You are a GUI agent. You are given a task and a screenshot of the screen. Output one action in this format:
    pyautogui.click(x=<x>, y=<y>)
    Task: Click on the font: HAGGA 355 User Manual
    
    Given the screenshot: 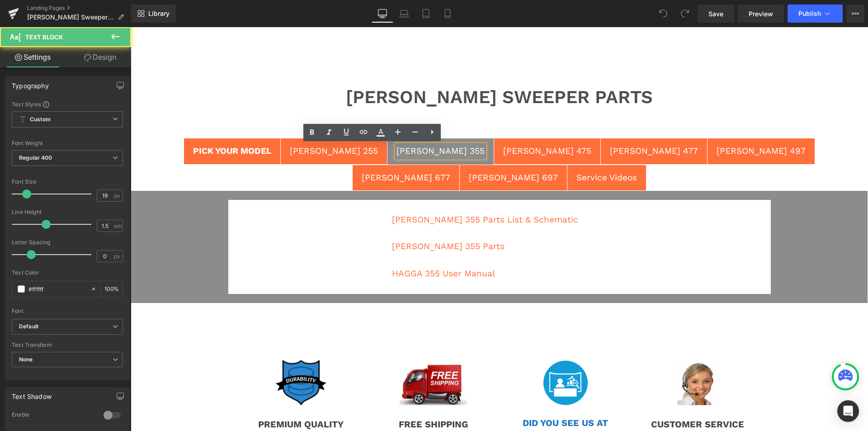 What is the action you would take?
    pyautogui.click(x=313, y=246)
    